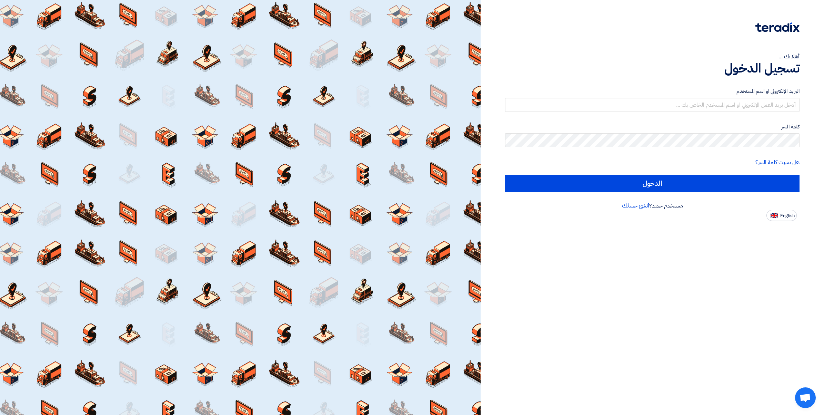  I want to click on label: البريد الإلكتروني او اسم المستخدم, so click(653, 91).